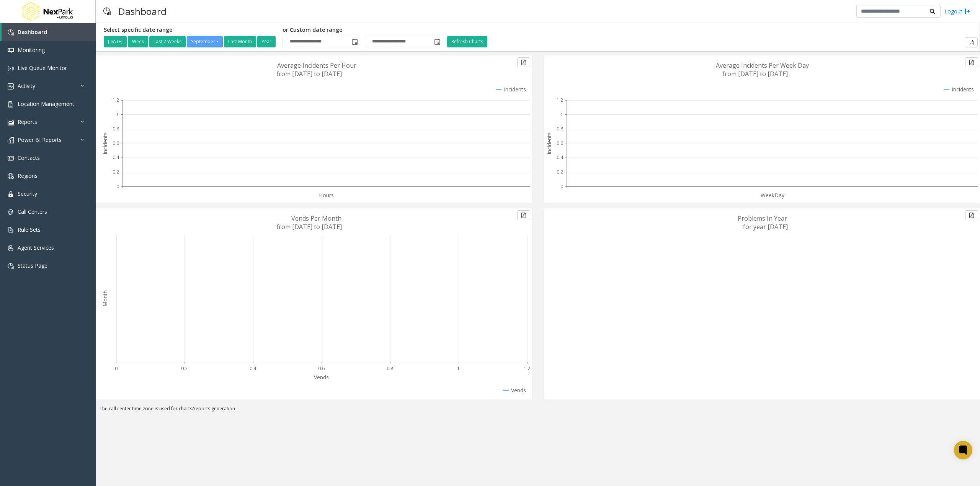 This screenshot has height=486, width=980. I want to click on span: Agent Services, so click(35, 247).